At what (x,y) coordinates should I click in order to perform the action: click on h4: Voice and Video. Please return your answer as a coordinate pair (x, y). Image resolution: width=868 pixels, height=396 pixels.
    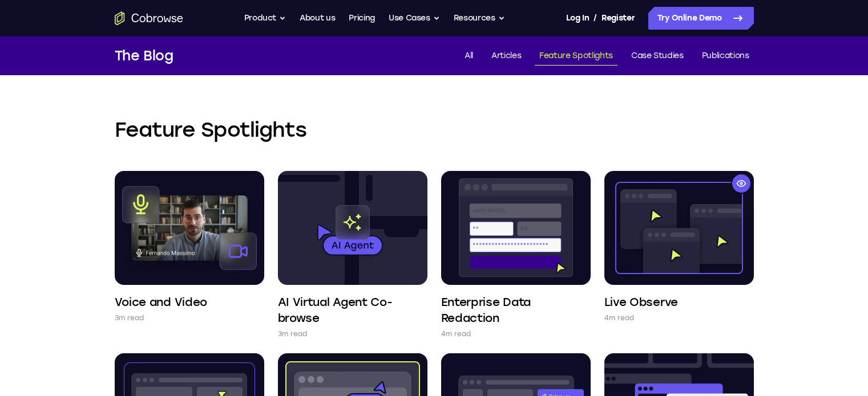
    Looking at the image, I should click on (161, 302).